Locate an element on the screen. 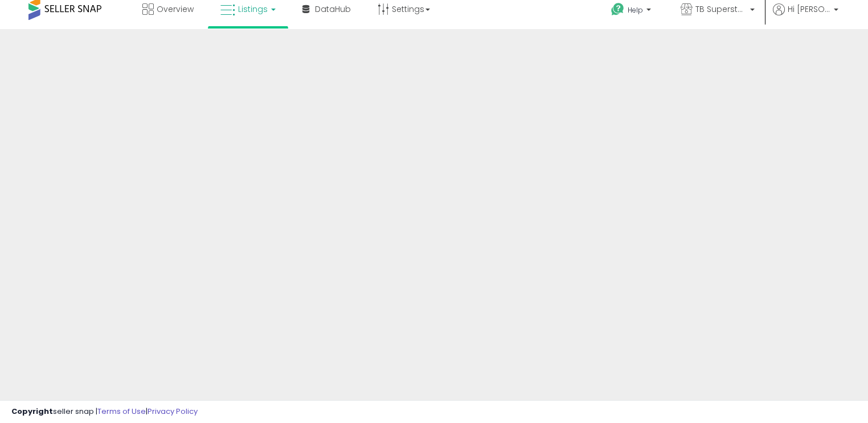 The height and width of the screenshot is (423, 868). span: DataHub is located at coordinates (333, 9).